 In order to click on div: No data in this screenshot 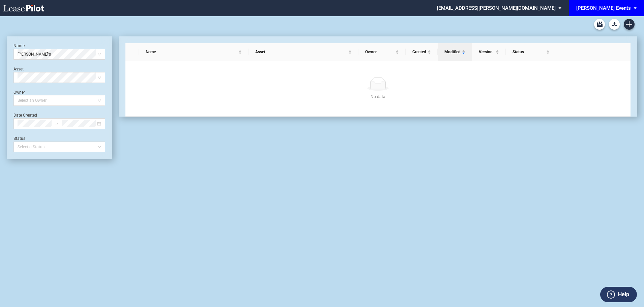, I will do `click(378, 96)`.